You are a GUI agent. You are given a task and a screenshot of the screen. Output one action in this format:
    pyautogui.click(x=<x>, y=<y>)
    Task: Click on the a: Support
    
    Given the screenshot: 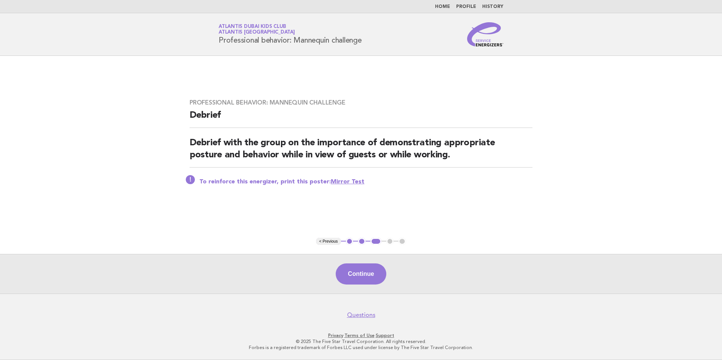 What is the action you would take?
    pyautogui.click(x=385, y=336)
    